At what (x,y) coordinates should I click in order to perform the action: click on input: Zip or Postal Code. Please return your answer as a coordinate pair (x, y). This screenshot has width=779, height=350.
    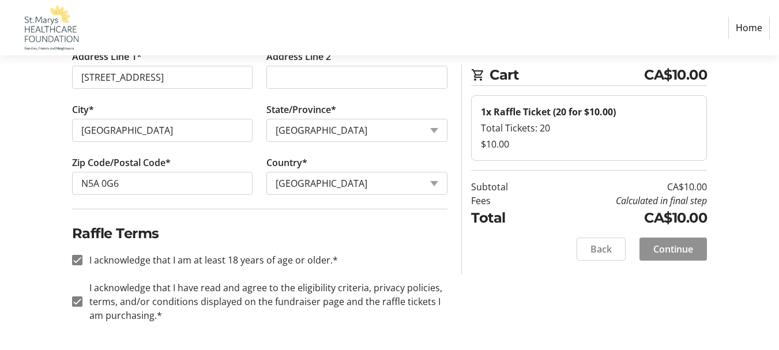
    Looking at the image, I should click on (163, 183).